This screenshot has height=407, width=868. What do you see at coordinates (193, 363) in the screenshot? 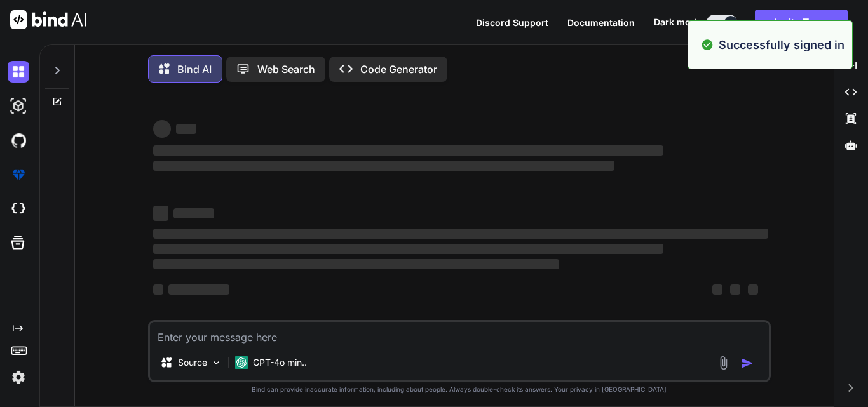
I see `p: Source` at bounding box center [193, 363].